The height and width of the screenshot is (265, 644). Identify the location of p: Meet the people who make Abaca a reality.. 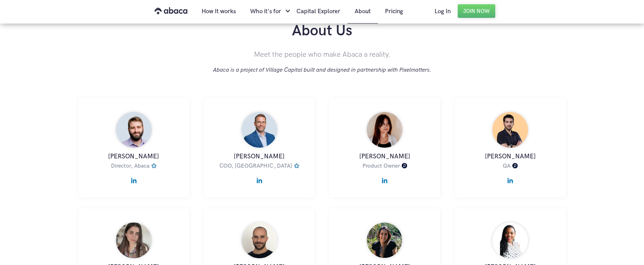
(322, 55).